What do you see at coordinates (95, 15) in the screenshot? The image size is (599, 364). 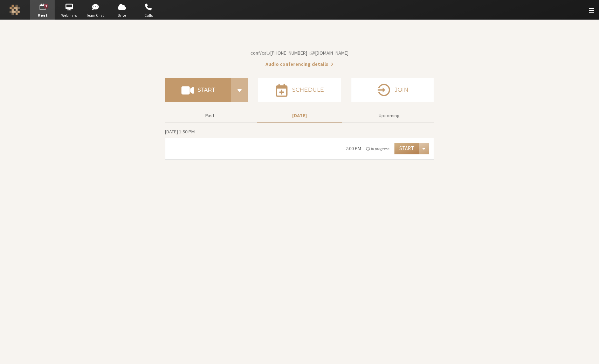 I see `span: Team Chat` at bounding box center [95, 15].